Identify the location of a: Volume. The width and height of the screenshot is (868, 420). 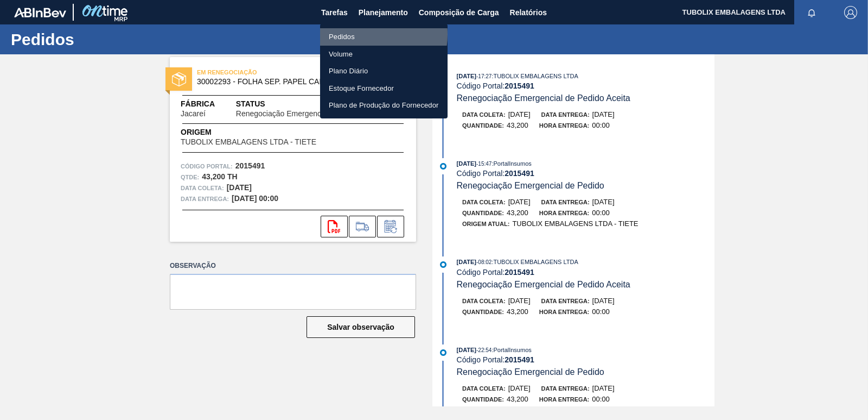
(383, 54).